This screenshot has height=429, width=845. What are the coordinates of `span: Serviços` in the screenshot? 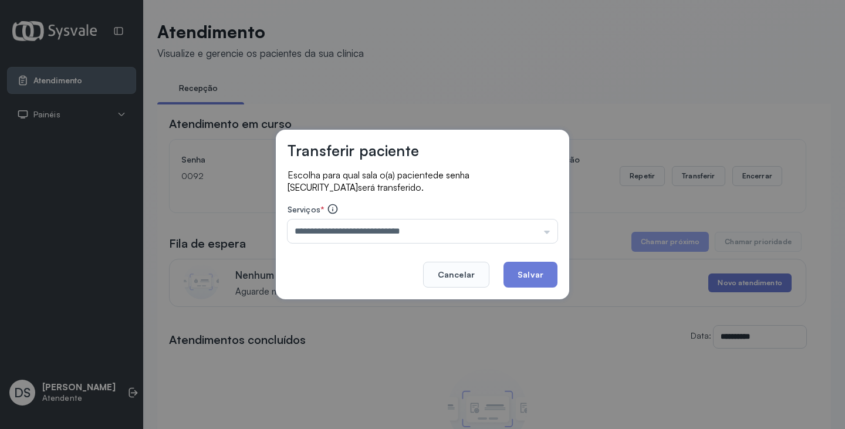 It's located at (304, 209).